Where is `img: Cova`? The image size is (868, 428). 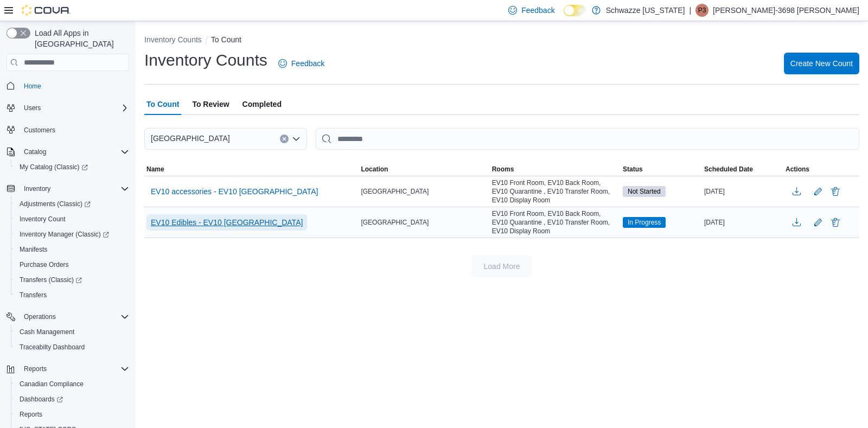
img: Cova is located at coordinates (46, 10).